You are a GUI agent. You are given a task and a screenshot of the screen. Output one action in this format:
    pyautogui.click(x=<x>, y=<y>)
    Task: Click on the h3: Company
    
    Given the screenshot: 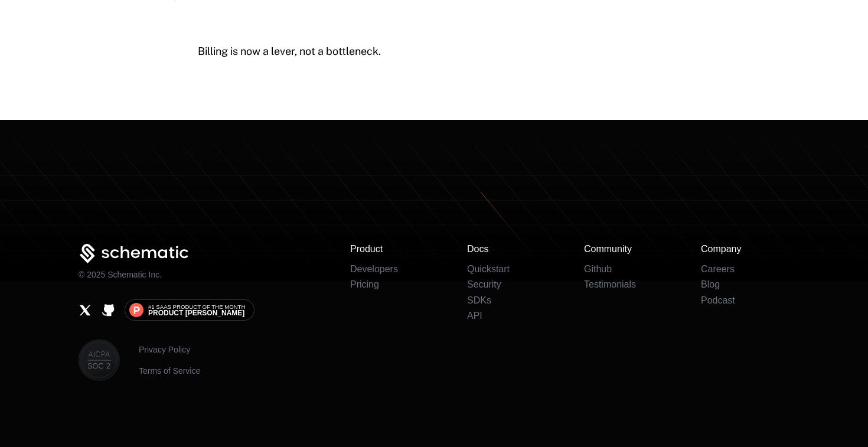 What is the action you would take?
    pyautogui.click(x=745, y=249)
    